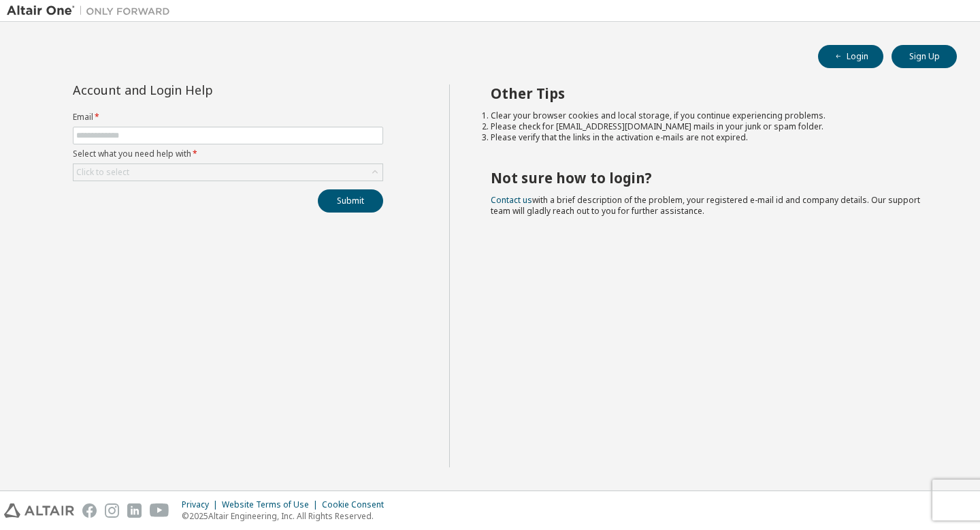 This screenshot has width=980, height=530. Describe the element at coordinates (112, 510) in the screenshot. I see `img: instagram.svg` at that location.